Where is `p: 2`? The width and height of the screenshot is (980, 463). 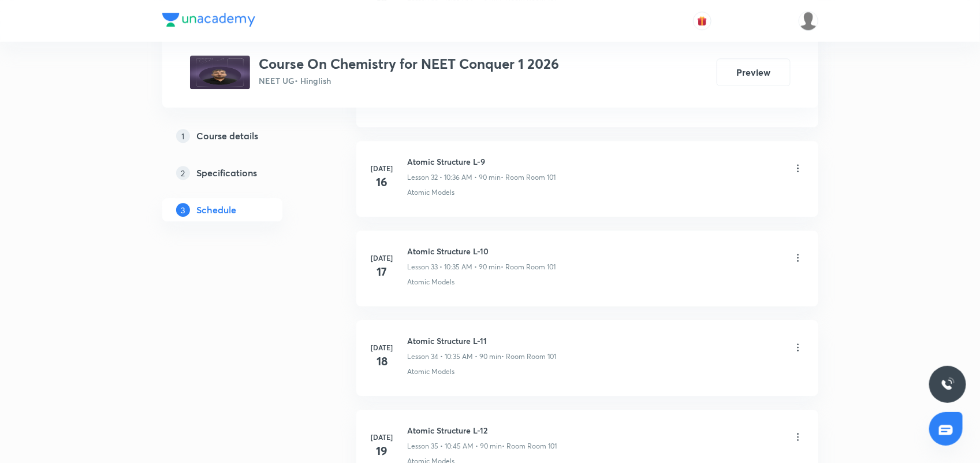
p: 2 is located at coordinates (183, 172).